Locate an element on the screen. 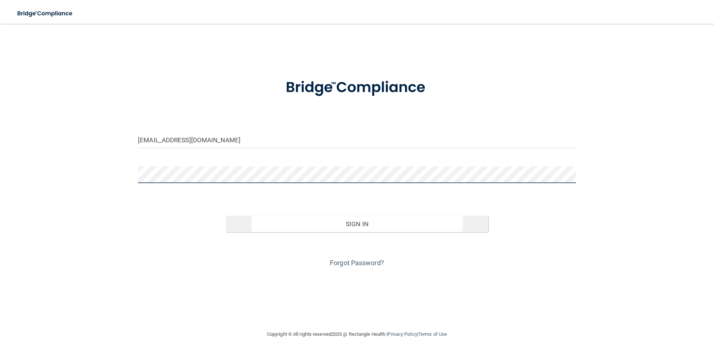  button: Sign In is located at coordinates (357, 224).